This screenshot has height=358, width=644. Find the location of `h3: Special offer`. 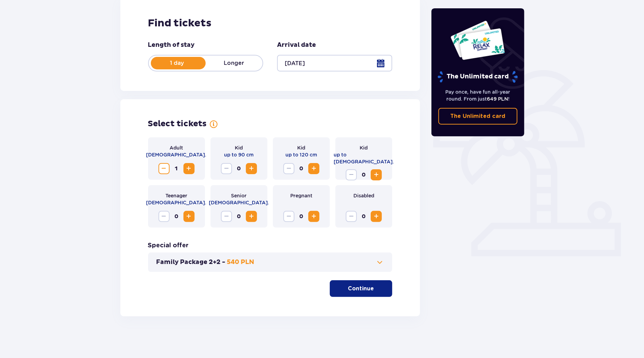

h3: Special offer is located at coordinates (169, 246).